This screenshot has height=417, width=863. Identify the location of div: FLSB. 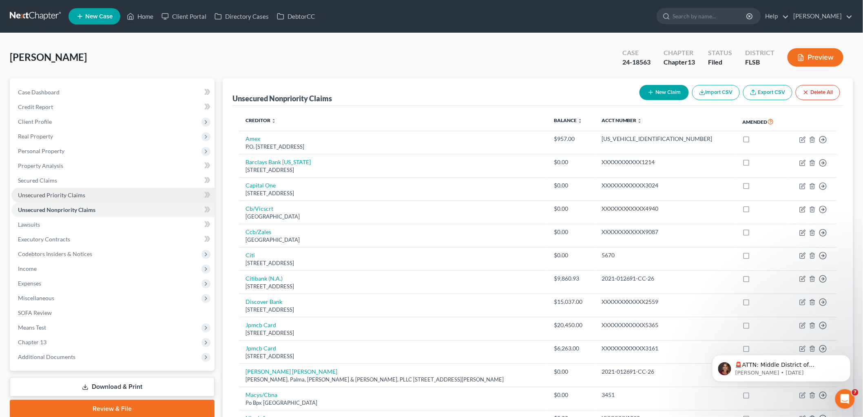
(760, 62).